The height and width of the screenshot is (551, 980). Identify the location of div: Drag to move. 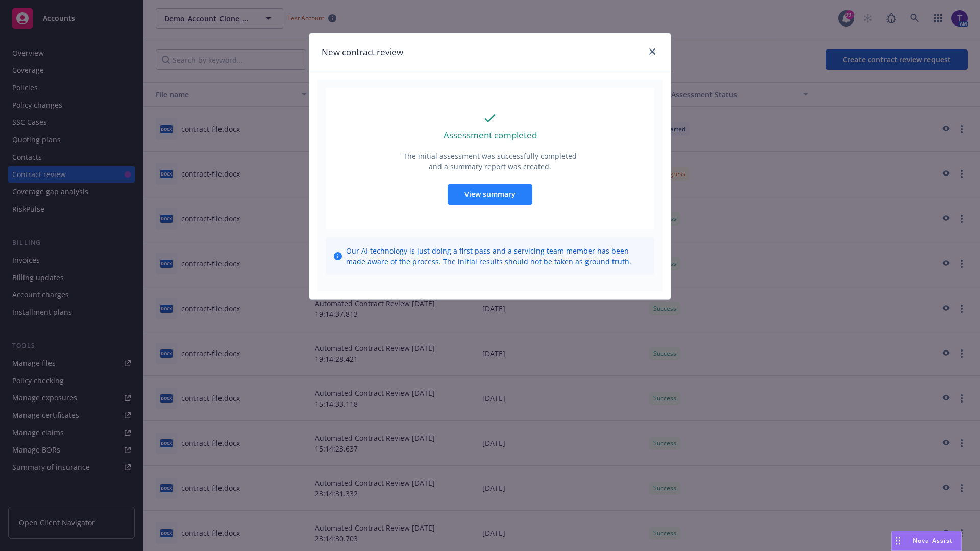
(898, 541).